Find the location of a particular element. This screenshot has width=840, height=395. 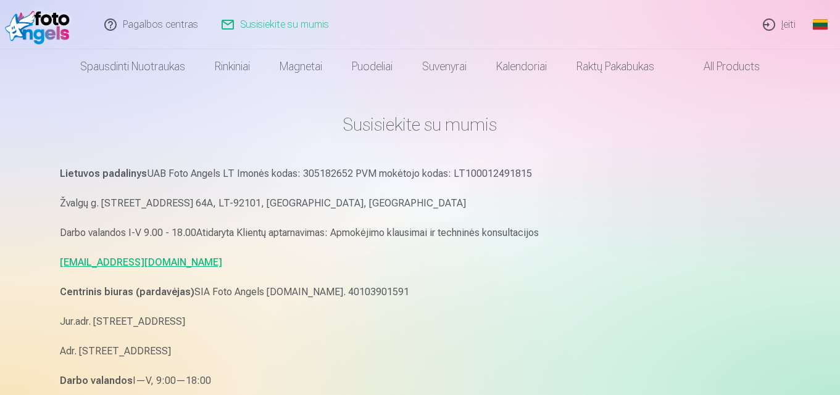

strong: Lietuvos padalinys is located at coordinates (103, 173).